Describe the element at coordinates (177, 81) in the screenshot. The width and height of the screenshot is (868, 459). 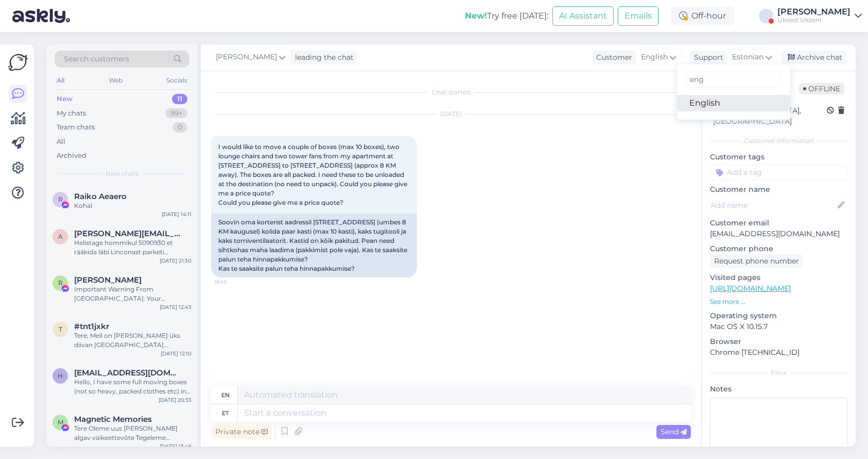
I see `div: Socials` at that location.